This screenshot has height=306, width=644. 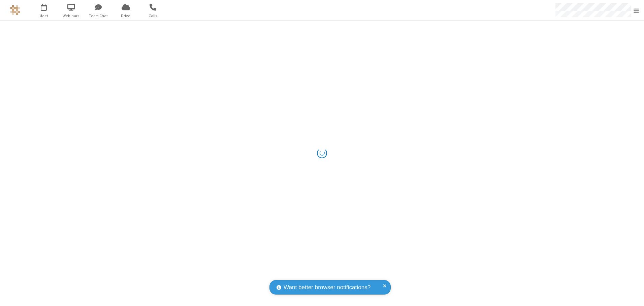 What do you see at coordinates (125, 16) in the screenshot?
I see `span: Drive` at bounding box center [125, 16].